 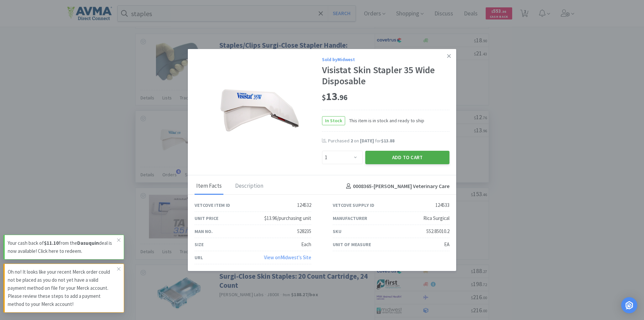 I want to click on div: Item Facts, so click(x=208, y=187).